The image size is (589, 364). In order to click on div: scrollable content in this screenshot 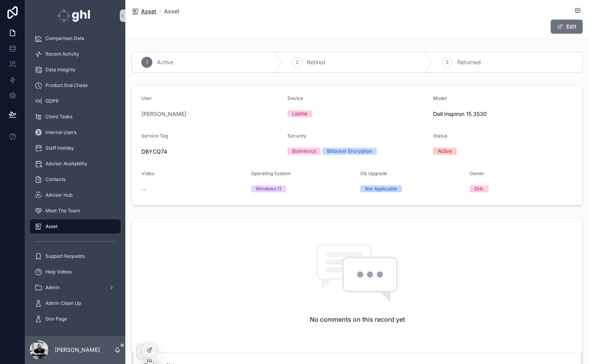, I will do `click(75, 183)`.